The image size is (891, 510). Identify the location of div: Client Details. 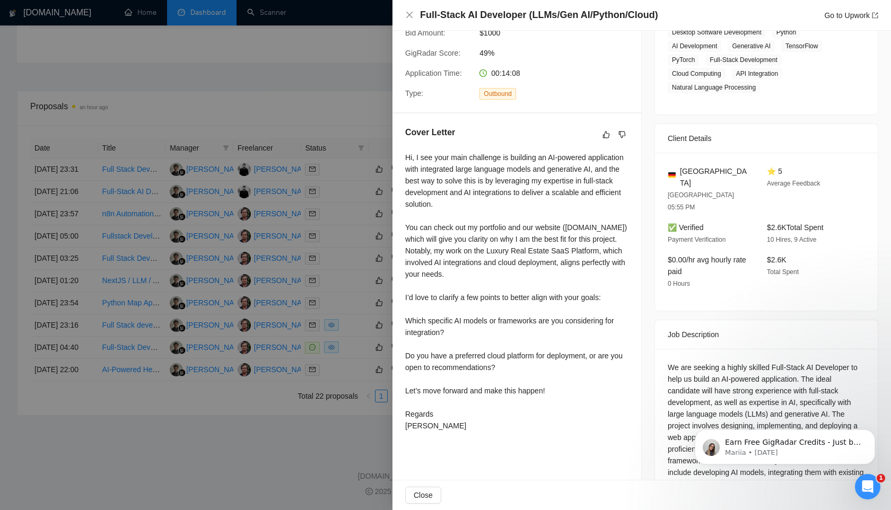
(767, 138).